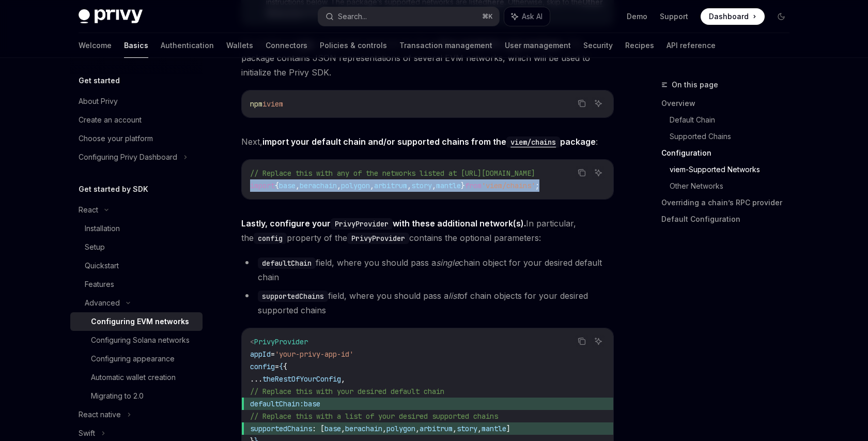  Describe the element at coordinates (136, 321) in the screenshot. I see `a: Configuring EVM networks` at that location.